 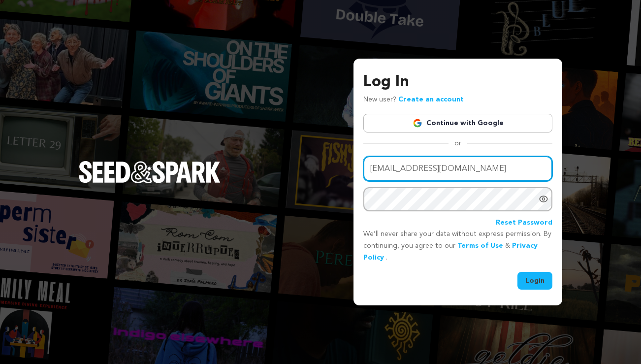 I want to click on h3: Log In, so click(x=458, y=82).